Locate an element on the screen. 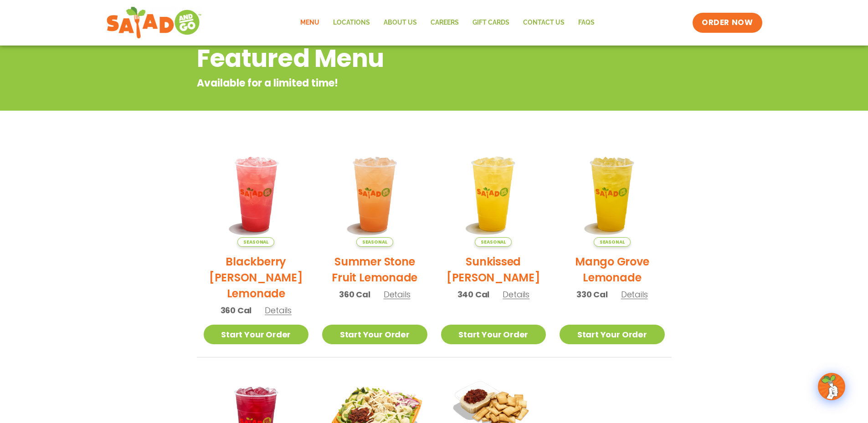  h2: Featured Menu is located at coordinates (397, 58).